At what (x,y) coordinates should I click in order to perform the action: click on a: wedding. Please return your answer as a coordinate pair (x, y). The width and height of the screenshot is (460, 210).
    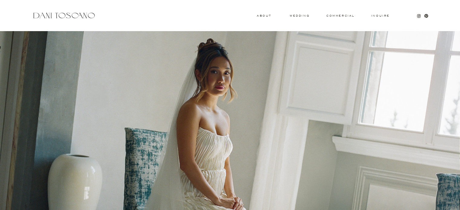
    Looking at the image, I should click on (299, 15).